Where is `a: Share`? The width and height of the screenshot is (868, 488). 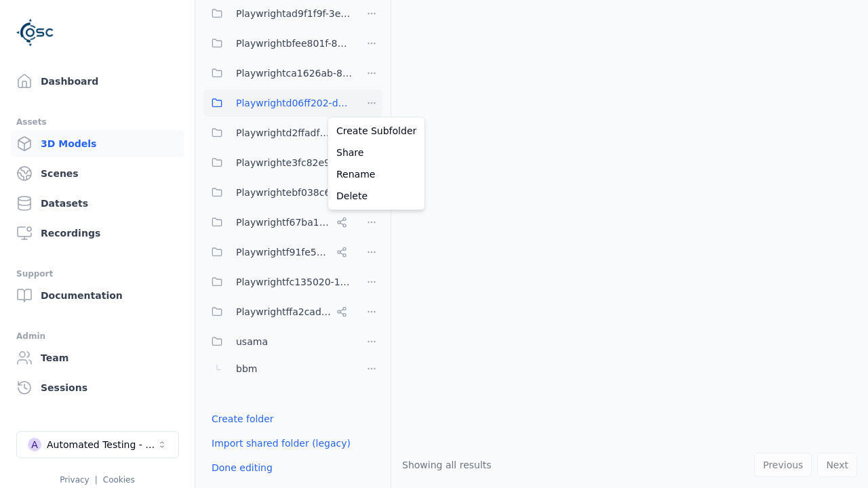
a: Share is located at coordinates (377, 153).